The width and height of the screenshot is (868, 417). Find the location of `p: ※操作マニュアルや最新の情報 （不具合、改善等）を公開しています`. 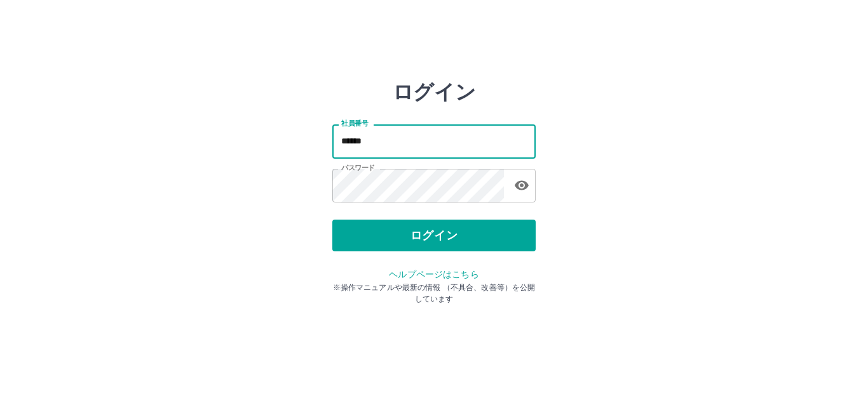

p: ※操作マニュアルや最新の情報 （不具合、改善等）を公開しています is located at coordinates (434, 293).